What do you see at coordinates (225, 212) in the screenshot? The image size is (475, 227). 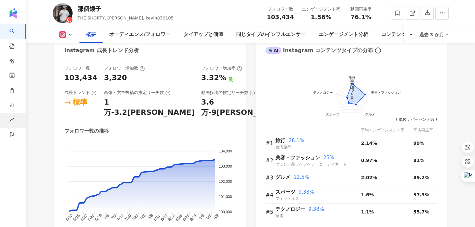 I see `tspan: 100,000` at bounding box center [225, 212].